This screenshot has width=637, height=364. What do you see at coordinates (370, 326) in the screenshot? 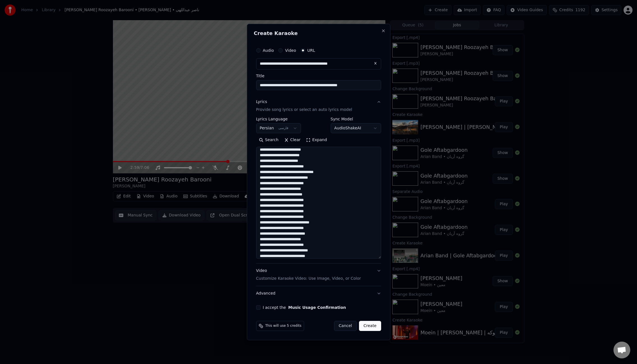
I see `button: Create` at bounding box center [370, 326].